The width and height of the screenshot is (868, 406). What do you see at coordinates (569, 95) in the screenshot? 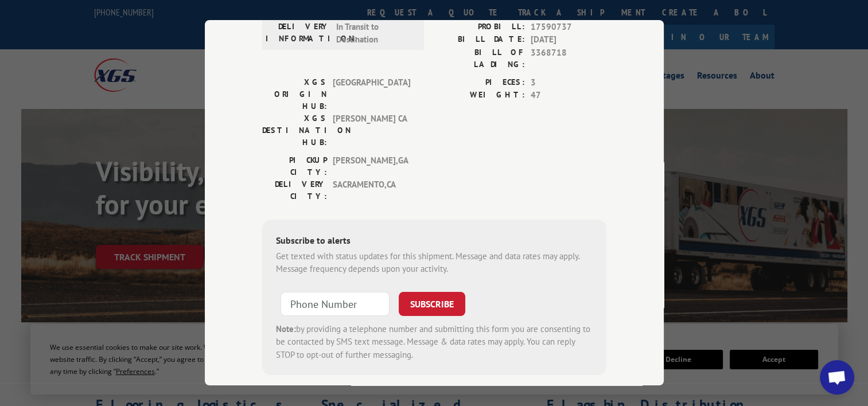
I see `span: 47` at bounding box center [569, 95].